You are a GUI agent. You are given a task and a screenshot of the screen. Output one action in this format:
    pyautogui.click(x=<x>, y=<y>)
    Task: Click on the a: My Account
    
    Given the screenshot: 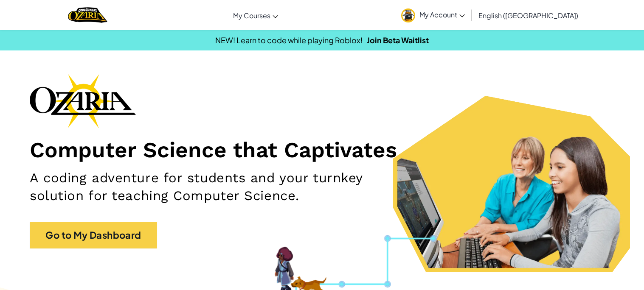 What is the action you would take?
    pyautogui.click(x=433, y=15)
    